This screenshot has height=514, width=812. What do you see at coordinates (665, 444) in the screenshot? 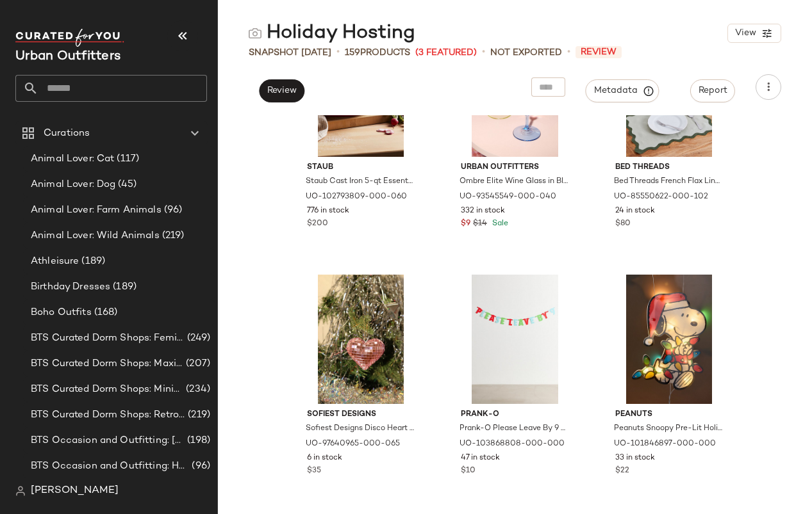
I see `span: UO-101846897-000-000` at bounding box center [665, 444].